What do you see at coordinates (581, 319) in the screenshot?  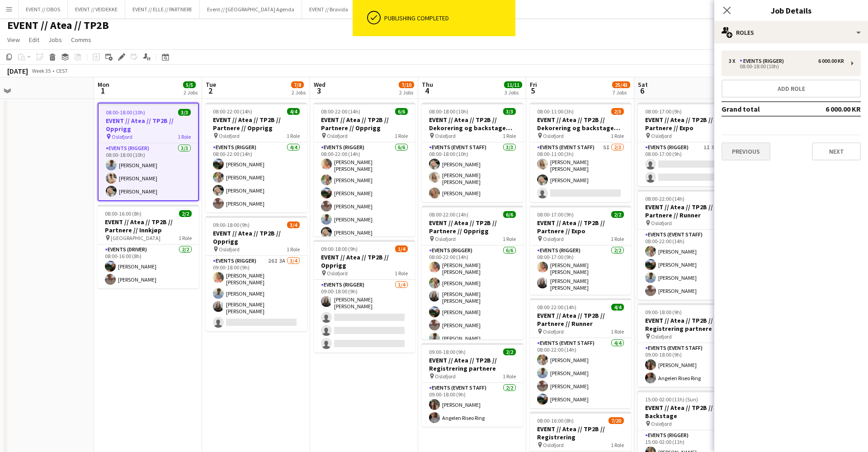 I see `h3: EVENT // Atea // TP2B // Partnere // Runner` at bounding box center [581, 319].